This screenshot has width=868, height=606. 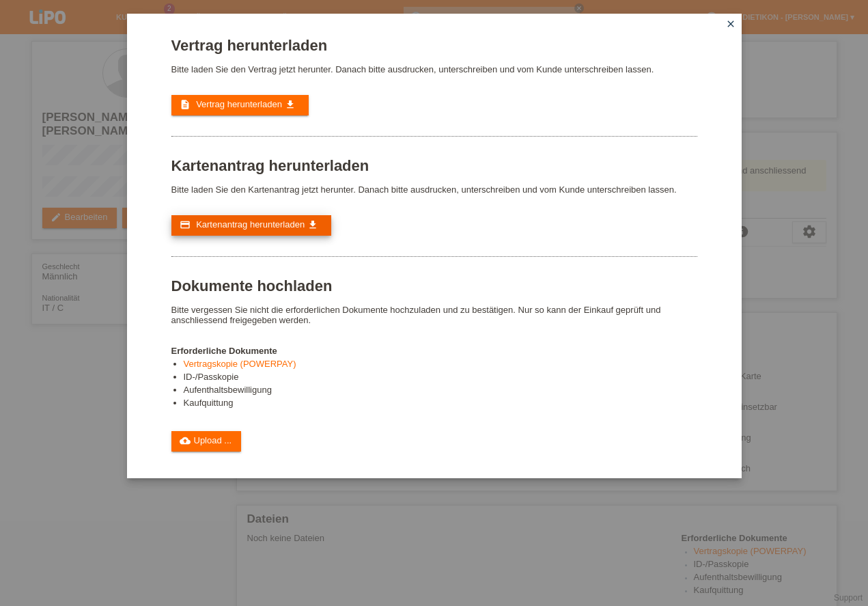 I want to click on span: Vertrag herunterladen, so click(x=239, y=104).